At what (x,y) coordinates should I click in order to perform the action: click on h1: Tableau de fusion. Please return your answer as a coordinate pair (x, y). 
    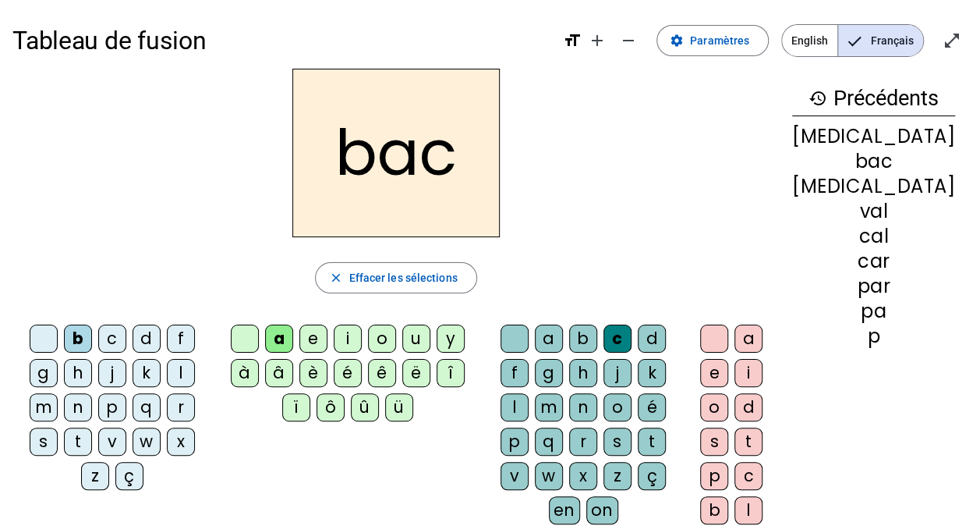
    Looking at the image, I should click on (282, 41).